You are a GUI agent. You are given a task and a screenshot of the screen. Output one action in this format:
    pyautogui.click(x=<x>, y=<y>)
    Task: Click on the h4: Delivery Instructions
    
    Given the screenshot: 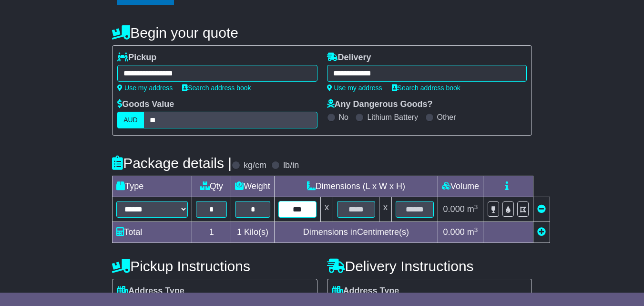 What is the action you would take?
    pyautogui.click(x=430, y=266)
    